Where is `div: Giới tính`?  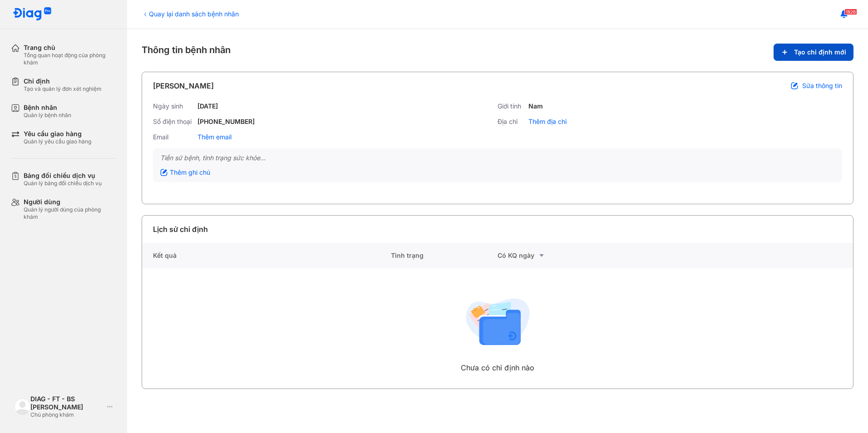 div: Giới tính is located at coordinates (511, 107).